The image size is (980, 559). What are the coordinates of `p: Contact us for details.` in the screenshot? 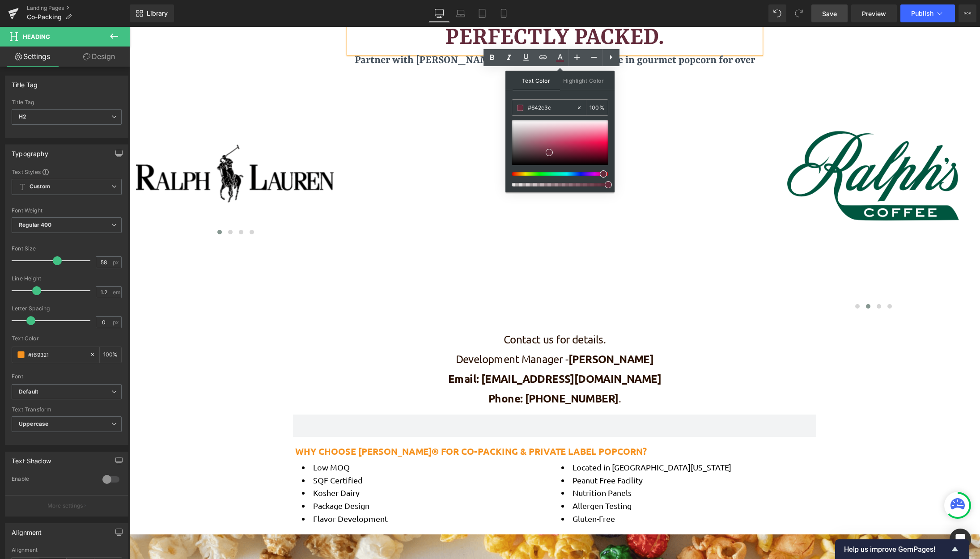 It's located at (426, 315).